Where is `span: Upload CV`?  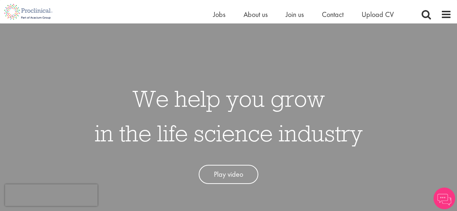 span: Upload CV is located at coordinates (377, 14).